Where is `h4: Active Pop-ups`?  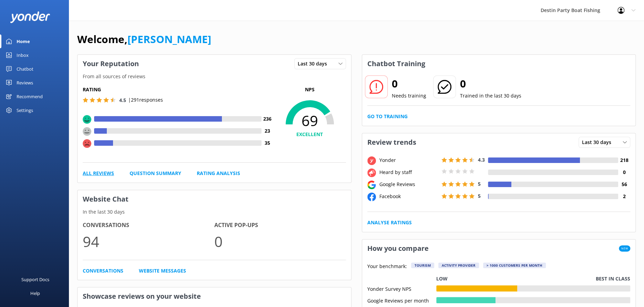
h4: Active Pop-ups is located at coordinates (280, 225).